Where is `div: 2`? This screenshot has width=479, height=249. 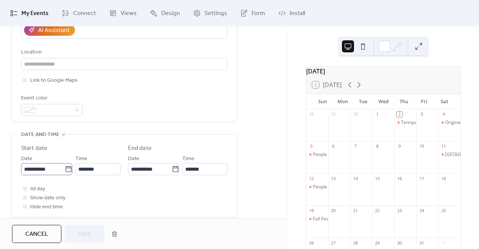
div: 2 is located at coordinates (399, 114).